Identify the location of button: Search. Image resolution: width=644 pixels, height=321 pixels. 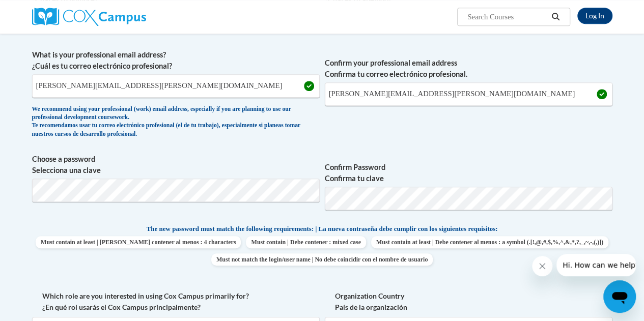
(555, 16).